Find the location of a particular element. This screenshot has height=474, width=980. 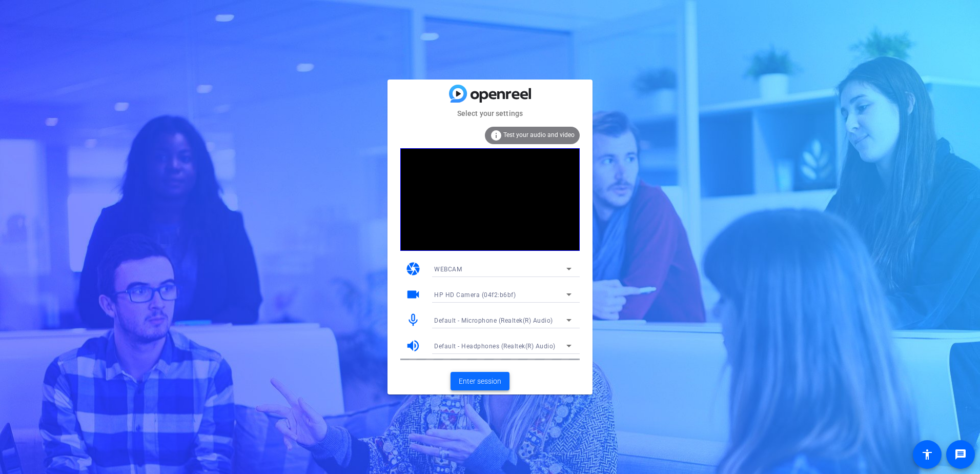

span: WEBCAM is located at coordinates (448, 269).